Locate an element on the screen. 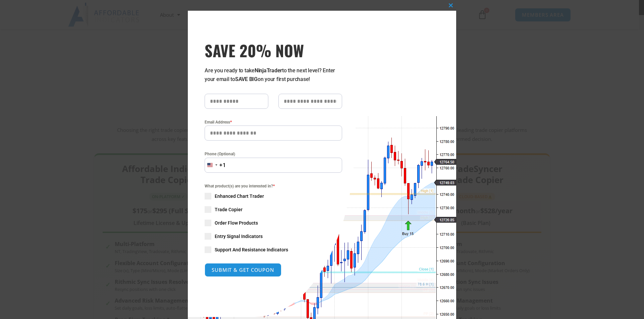  label: Order Flow Products is located at coordinates (273, 223).